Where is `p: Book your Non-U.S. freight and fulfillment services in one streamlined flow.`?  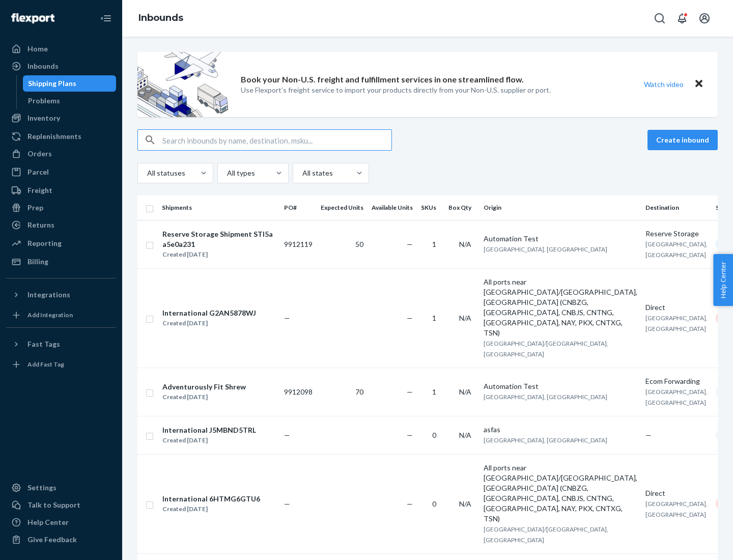 p: Book your Non-U.S. freight and fulfillment services in one streamlined flow. is located at coordinates (382, 79).